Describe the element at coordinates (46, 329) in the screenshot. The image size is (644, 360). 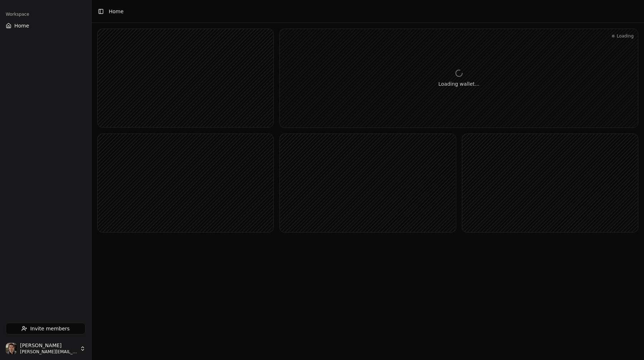
I see `button: Invite members` at that location.